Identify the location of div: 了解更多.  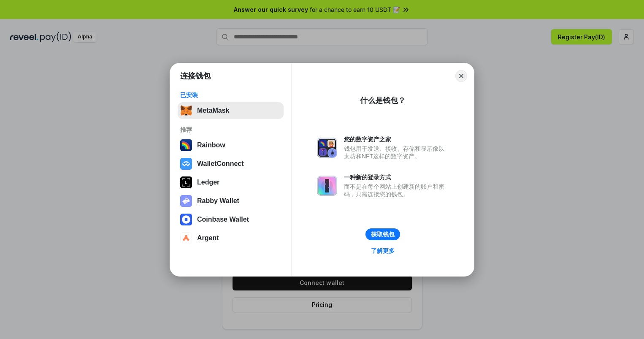
(383, 251).